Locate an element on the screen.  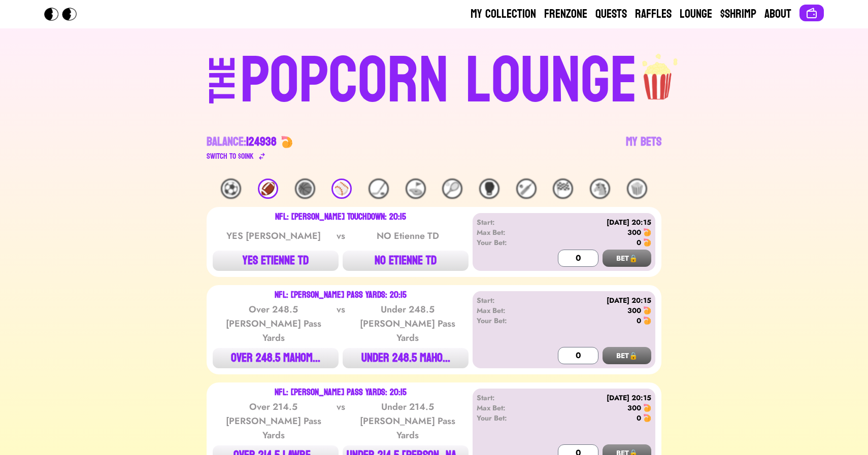
a: THEPOPCORN LOUNGEpopcorn is located at coordinates (434, 79).